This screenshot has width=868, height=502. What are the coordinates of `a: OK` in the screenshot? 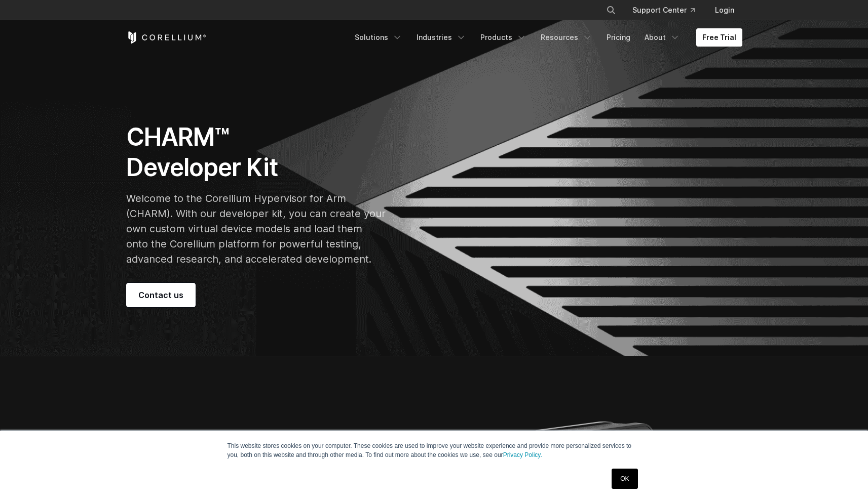 It's located at (624, 479).